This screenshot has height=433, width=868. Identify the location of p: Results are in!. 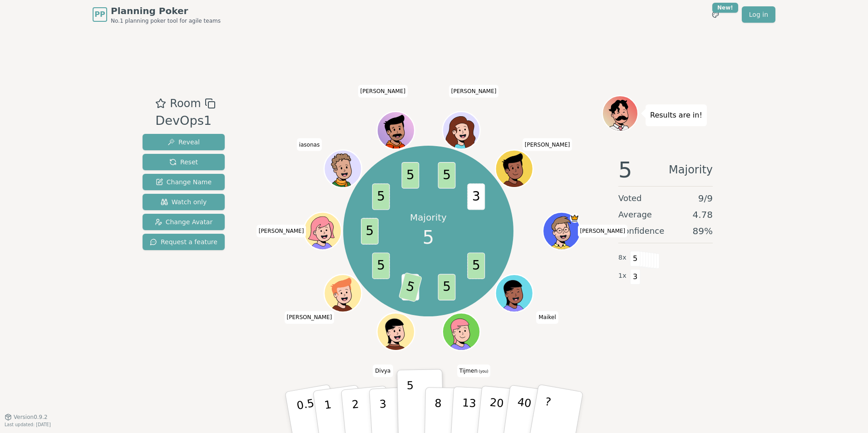
(675, 115).